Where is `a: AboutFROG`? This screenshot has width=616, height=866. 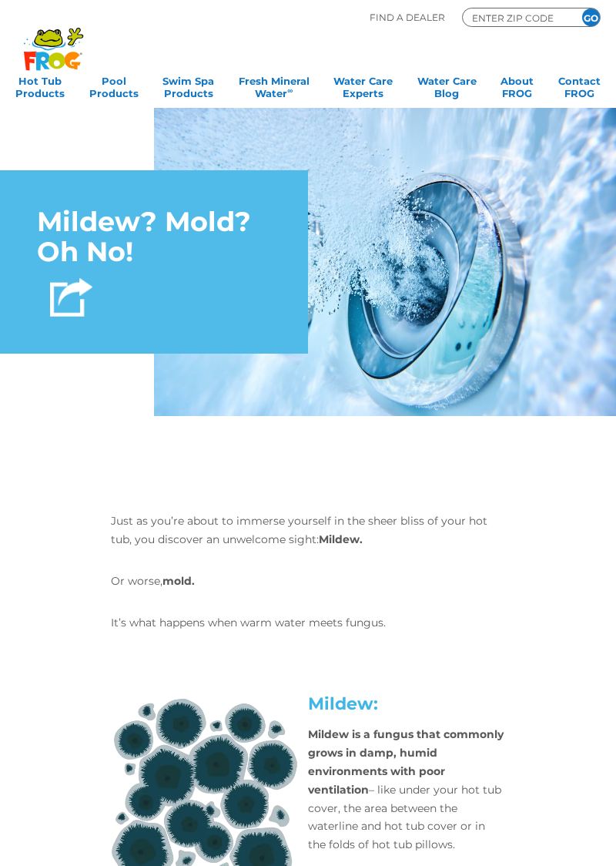
a: AboutFROG is located at coordinates (516, 86).